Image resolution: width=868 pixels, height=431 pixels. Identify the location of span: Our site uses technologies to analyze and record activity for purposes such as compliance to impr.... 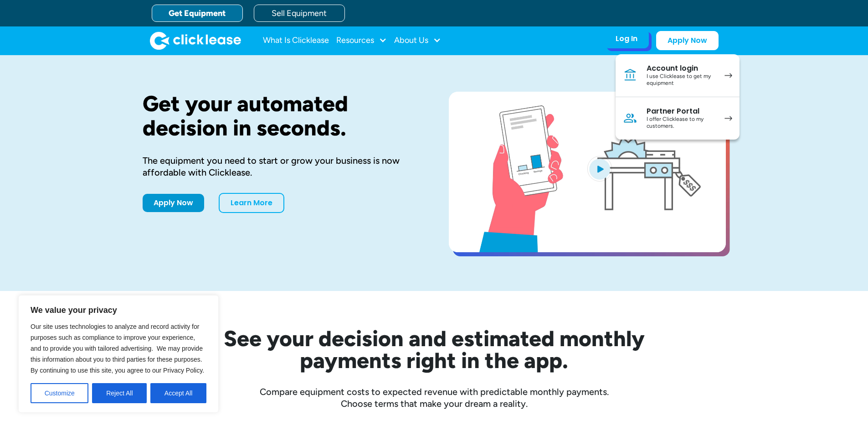
(117, 348).